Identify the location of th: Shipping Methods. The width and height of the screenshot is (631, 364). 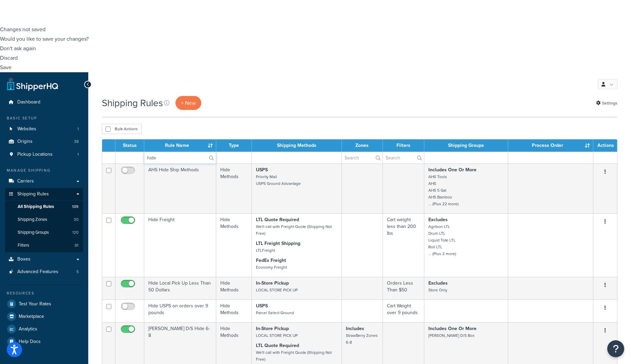
(297, 145).